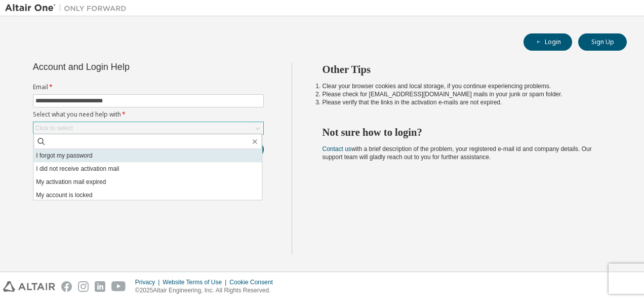 The width and height of the screenshot is (644, 301). I want to click on li: I forgot my password, so click(147, 155).